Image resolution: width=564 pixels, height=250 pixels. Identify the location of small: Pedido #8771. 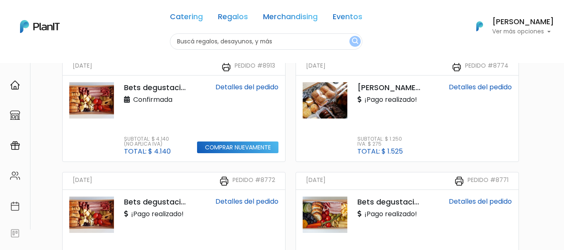
(488, 181).